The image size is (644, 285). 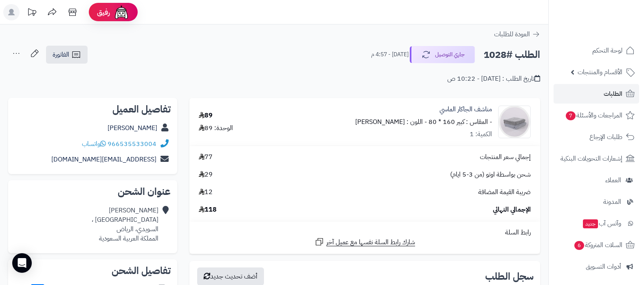 I want to click on span: 118, so click(x=208, y=210).